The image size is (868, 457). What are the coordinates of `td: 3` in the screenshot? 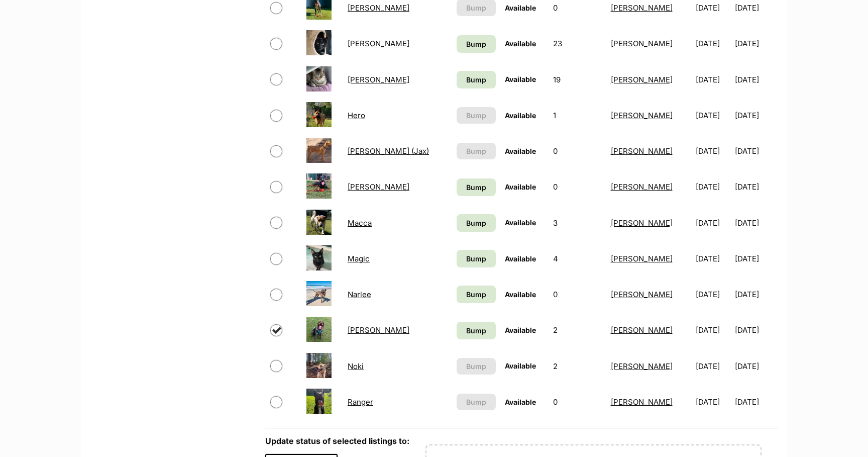 It's located at (577, 222).